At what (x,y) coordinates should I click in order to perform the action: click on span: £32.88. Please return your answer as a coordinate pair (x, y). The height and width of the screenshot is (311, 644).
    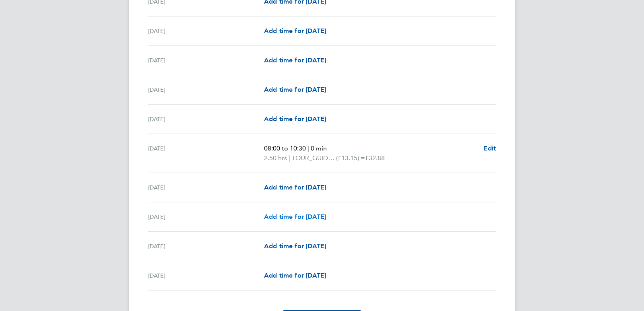
    Looking at the image, I should click on (375, 158).